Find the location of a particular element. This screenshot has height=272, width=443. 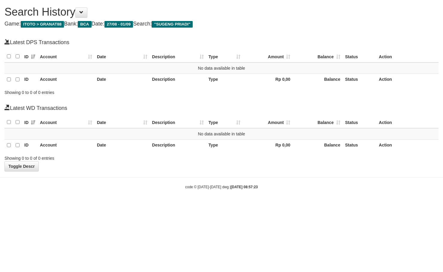

h4: Game: Bank: Date: Search: is located at coordinates (221, 24).